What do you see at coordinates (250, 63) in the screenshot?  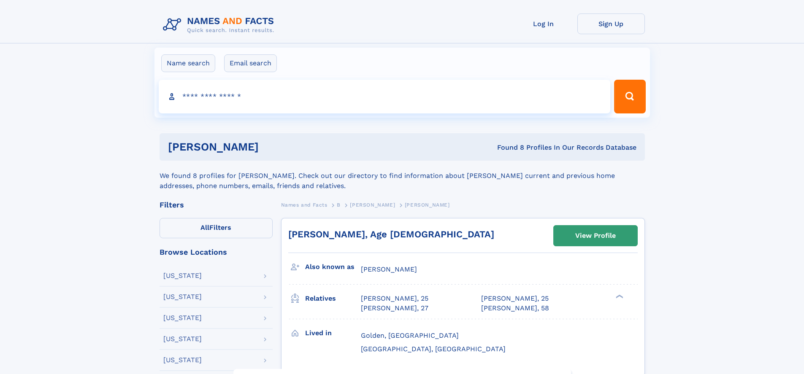 I see `label: Email search` at bounding box center [250, 63].